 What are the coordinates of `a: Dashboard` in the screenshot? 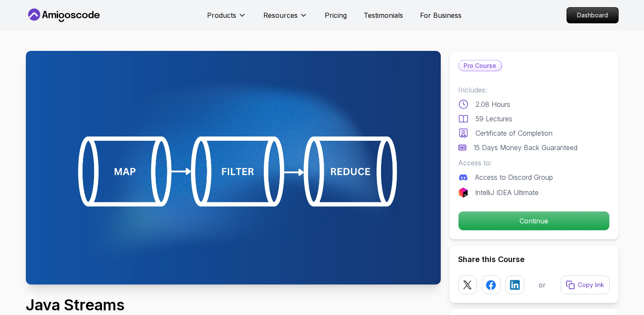 It's located at (592, 15).